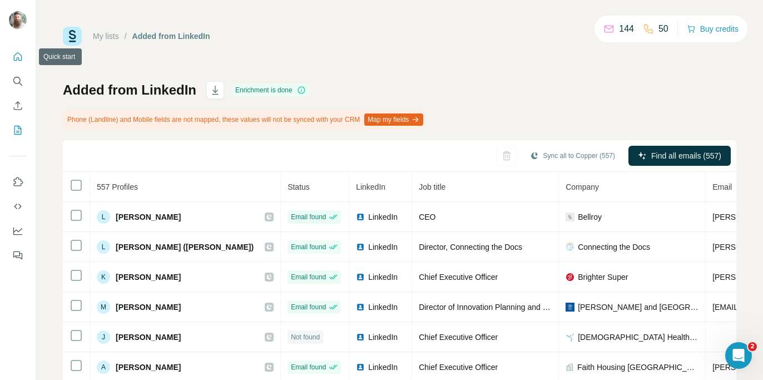 Image resolution: width=763 pixels, height=380 pixels. What do you see at coordinates (753, 346) in the screenshot?
I see `span: 2` at bounding box center [753, 346].